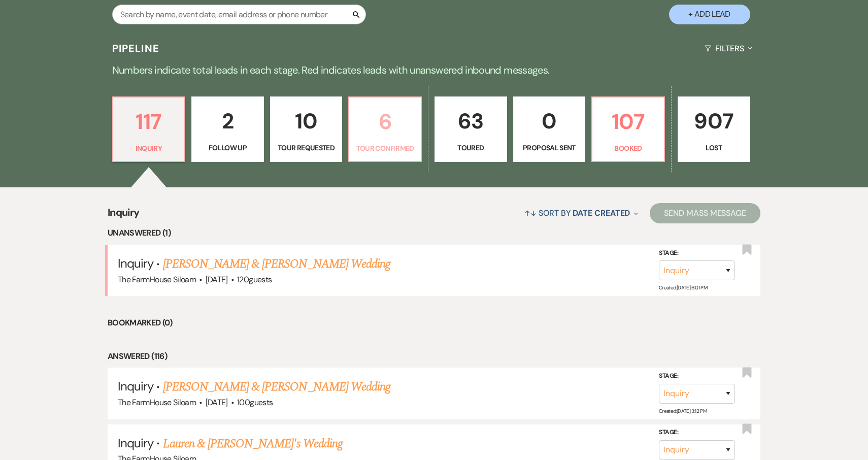  Describe the element at coordinates (385, 130) in the screenshot. I see `a: 6Tour Confirmed` at that location.